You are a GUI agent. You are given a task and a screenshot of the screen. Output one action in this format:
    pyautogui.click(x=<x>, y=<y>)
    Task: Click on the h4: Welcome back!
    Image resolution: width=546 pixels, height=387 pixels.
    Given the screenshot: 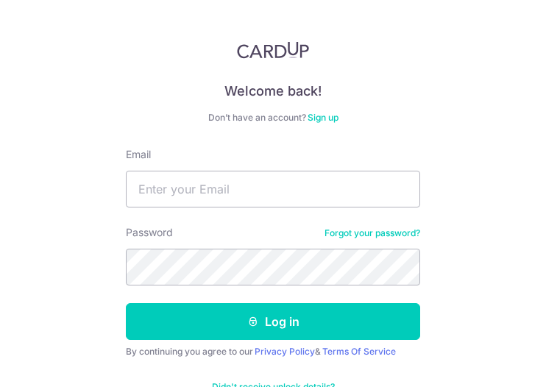 What is the action you would take?
    pyautogui.click(x=273, y=91)
    